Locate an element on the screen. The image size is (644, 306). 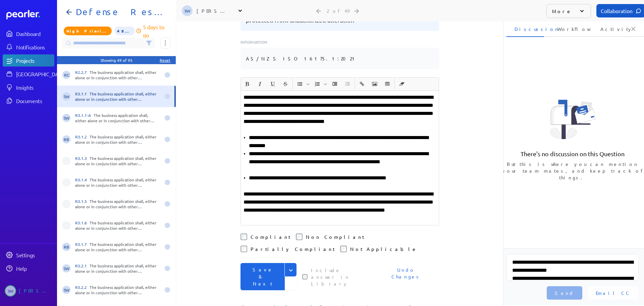
p: There's no discussion on this Question is located at coordinates (573, 154).